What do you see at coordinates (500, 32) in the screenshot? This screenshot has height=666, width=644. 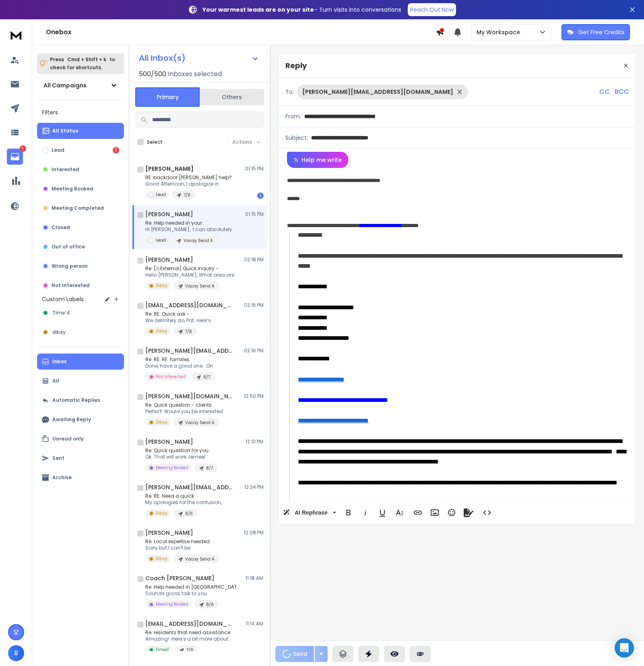 I see `p: My Workspace` at bounding box center [500, 32].